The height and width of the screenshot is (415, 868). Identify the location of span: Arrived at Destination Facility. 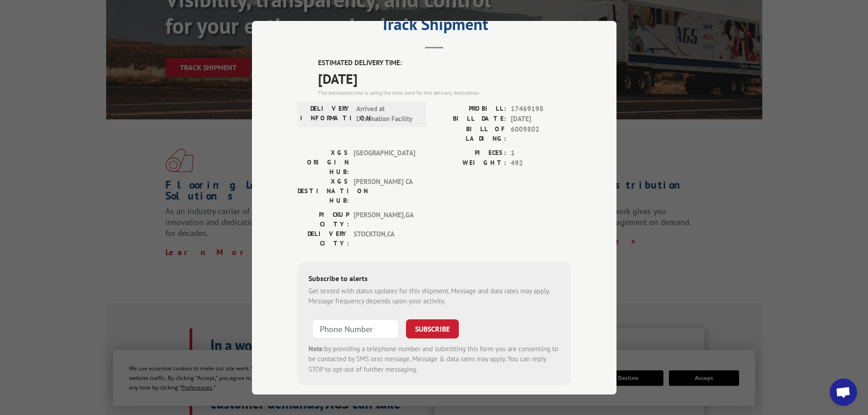
(387, 113).